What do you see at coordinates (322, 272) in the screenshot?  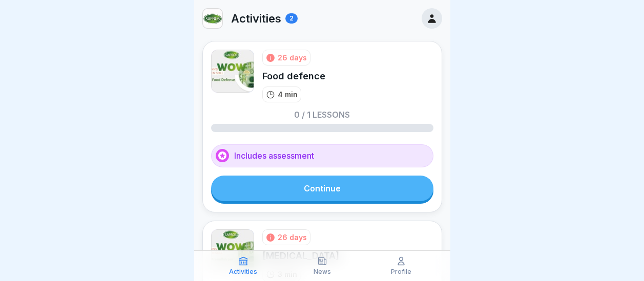 I see `p: News` at bounding box center [322, 272].